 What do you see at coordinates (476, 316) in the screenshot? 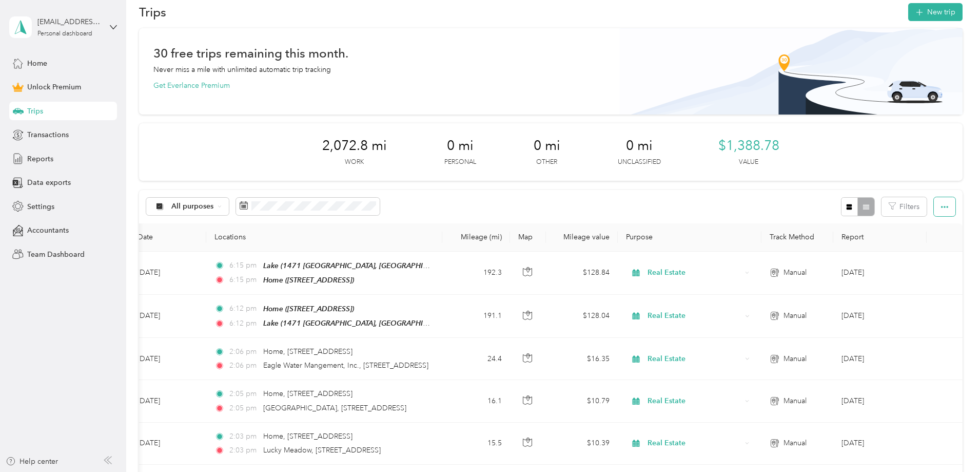
I see `td: 191.1` at bounding box center [476, 316].